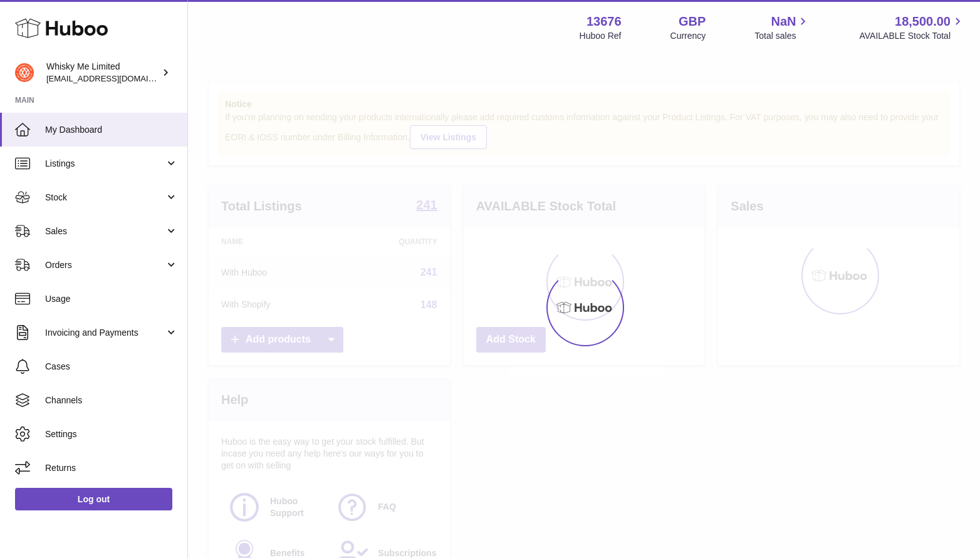  What do you see at coordinates (688, 36) in the screenshot?
I see `div: Currency` at bounding box center [688, 36].